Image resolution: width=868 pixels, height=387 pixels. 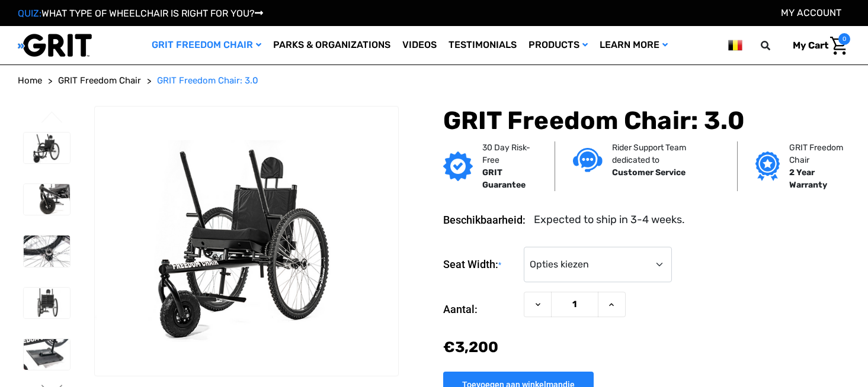 I want to click on strong: Customer Service, so click(x=649, y=172).